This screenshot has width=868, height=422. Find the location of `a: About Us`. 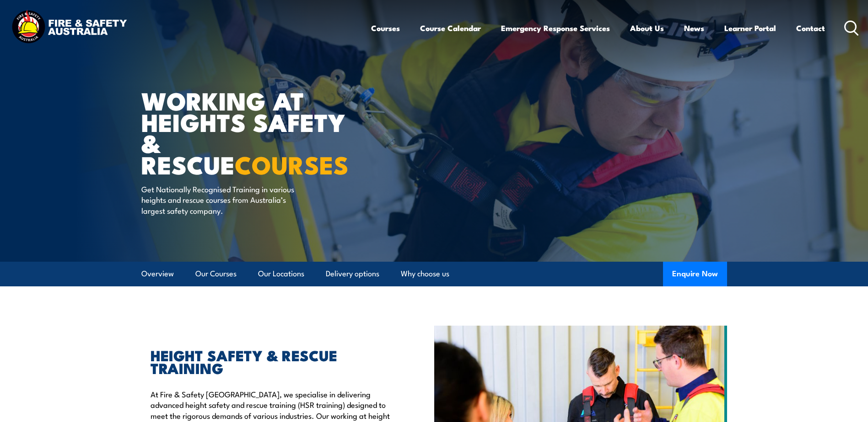

a: About Us is located at coordinates (646, 28).